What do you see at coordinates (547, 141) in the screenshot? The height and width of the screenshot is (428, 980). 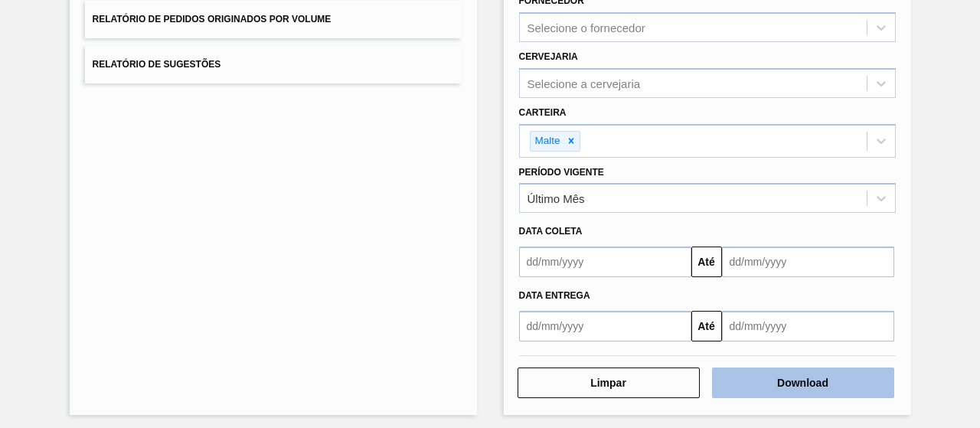 I see `div: Malte` at bounding box center [547, 141].